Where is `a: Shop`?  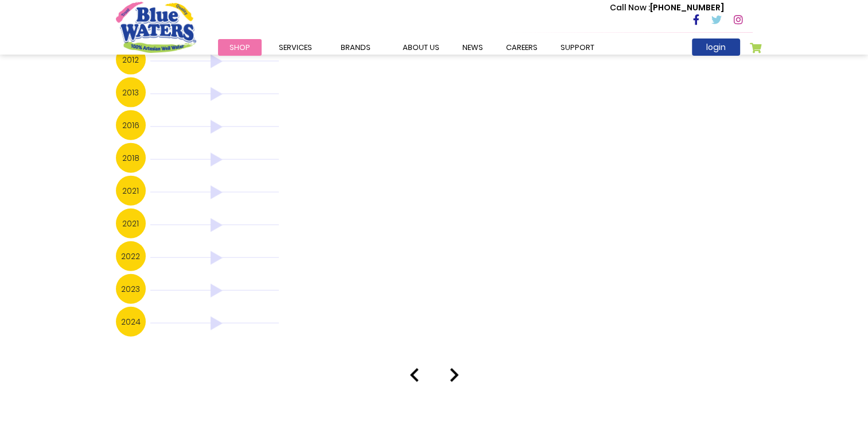
a: Shop is located at coordinates (240, 47).